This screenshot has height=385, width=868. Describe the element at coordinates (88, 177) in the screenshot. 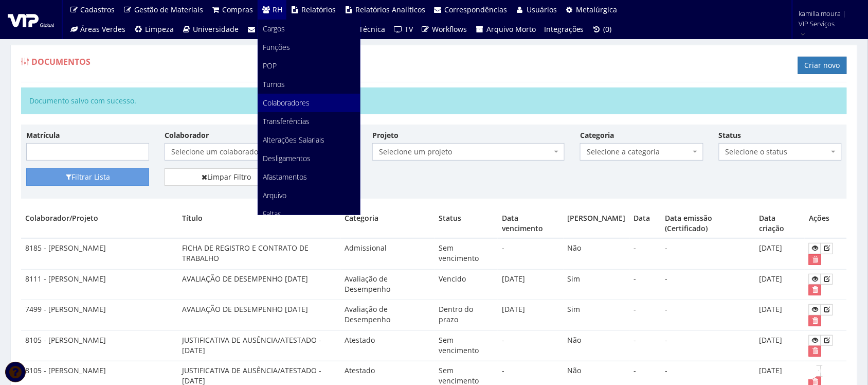

I see `button: Filtrar Lista` at that location.